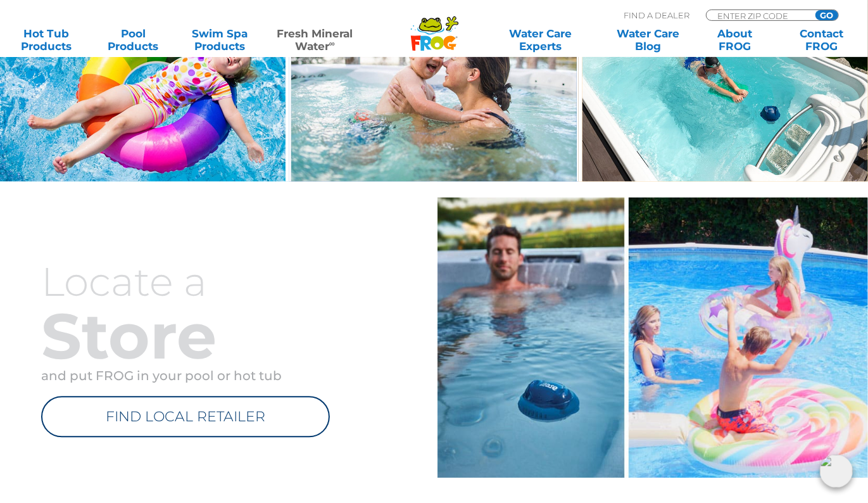  I want to click on a: Water CareBlog, so click(648, 40).